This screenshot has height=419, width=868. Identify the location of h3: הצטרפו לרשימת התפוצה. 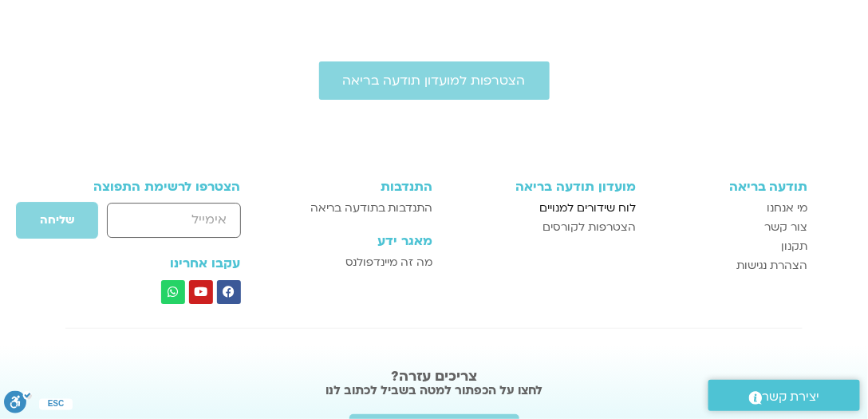
(150, 186).